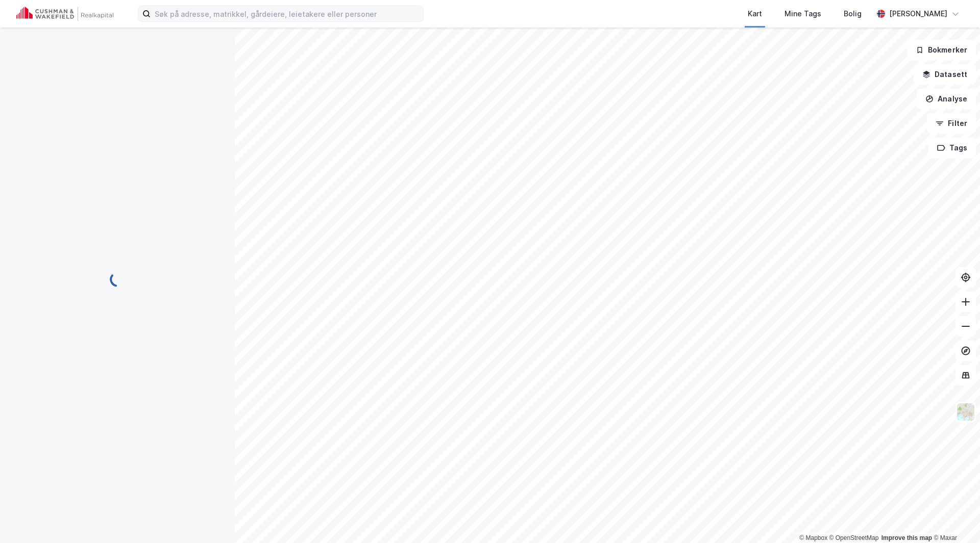 The width and height of the screenshot is (980, 543). Describe the element at coordinates (813, 539) in the screenshot. I see `a: Mapbox` at that location.